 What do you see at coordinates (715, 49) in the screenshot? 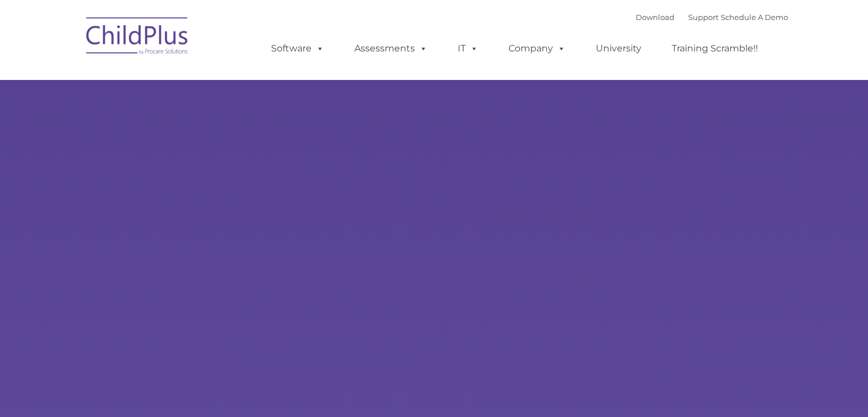
I see `a: Training Scramble!!` at bounding box center [715, 49].